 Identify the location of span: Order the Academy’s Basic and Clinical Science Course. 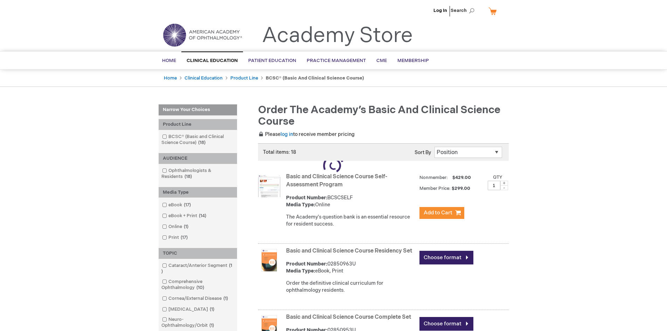
(379, 115).